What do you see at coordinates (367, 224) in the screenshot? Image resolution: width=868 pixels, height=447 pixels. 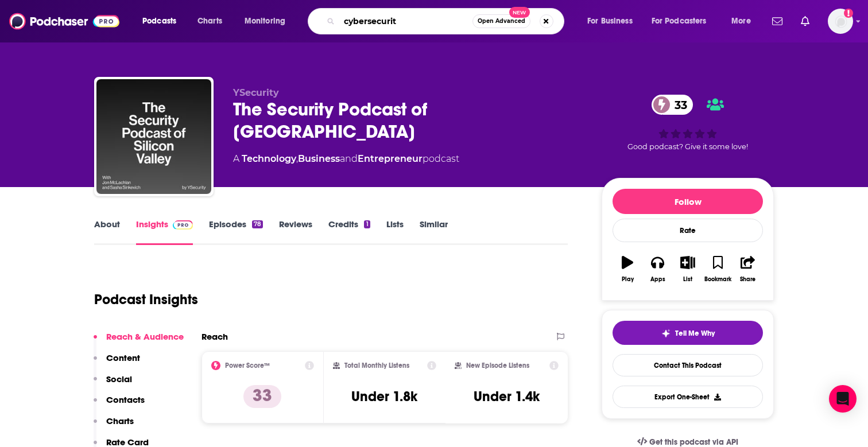 I see `div: 1` at bounding box center [367, 224].